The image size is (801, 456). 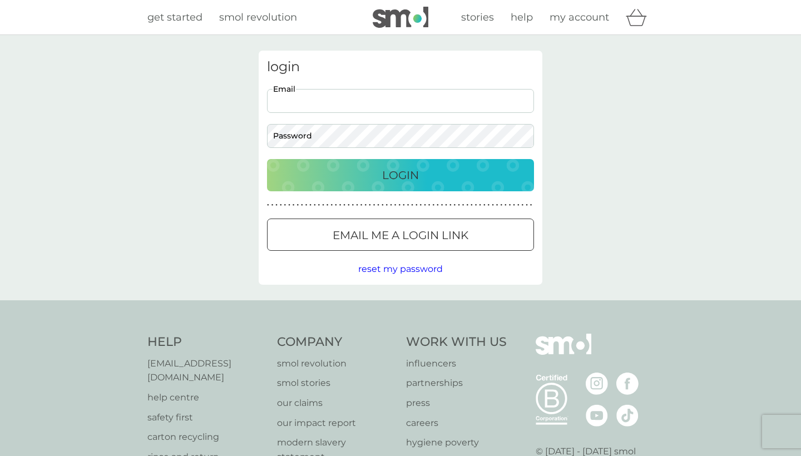 What do you see at coordinates (400, 235) in the screenshot?
I see `button: Email me a login link` at bounding box center [400, 235].